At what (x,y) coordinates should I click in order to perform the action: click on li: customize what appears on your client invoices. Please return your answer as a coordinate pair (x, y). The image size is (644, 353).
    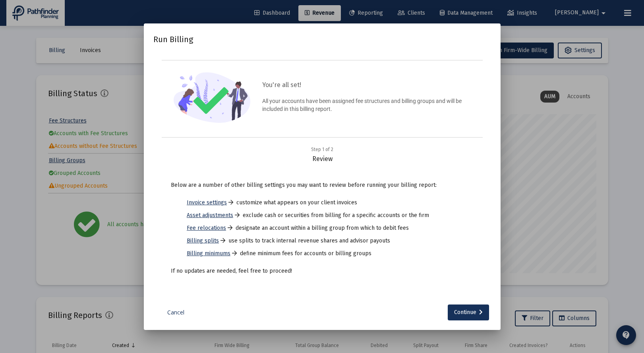
    Looking at the image, I should click on (322, 202).